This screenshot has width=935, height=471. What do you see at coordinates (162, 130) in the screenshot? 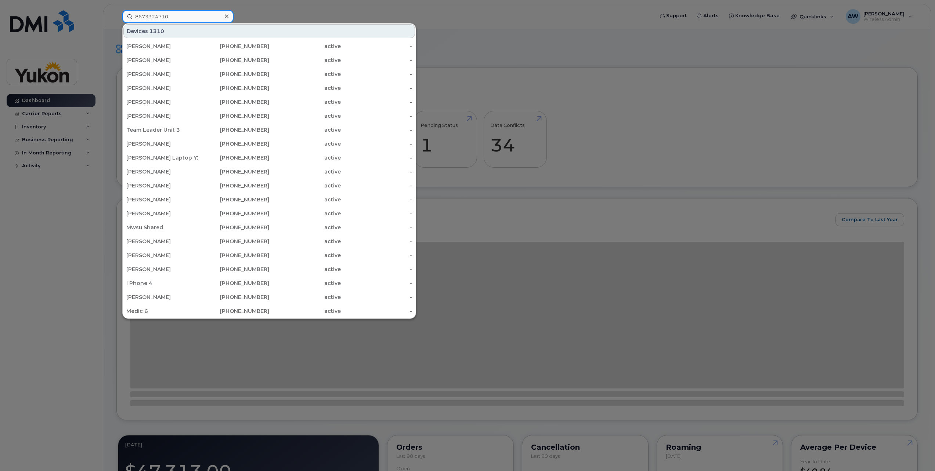
I see `div: Team Leader Unit 3` at bounding box center [162, 130].